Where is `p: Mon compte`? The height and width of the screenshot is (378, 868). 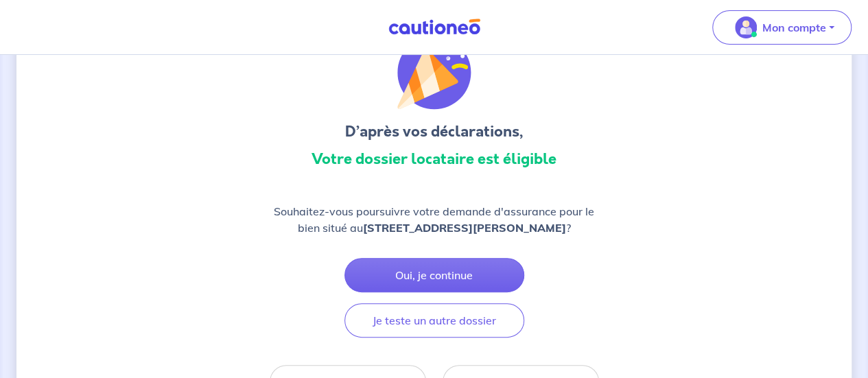 p: Mon compte is located at coordinates (794, 27).